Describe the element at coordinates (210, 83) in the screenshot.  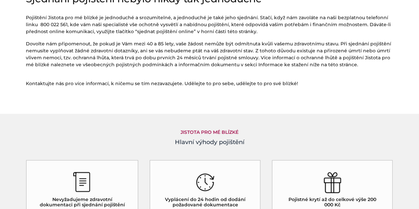
I see `p: Kontaktujte nás pro více informací, k ničemu se tím nezavazujete. Udělejte to pro sebe, udělejte ...` at that location.